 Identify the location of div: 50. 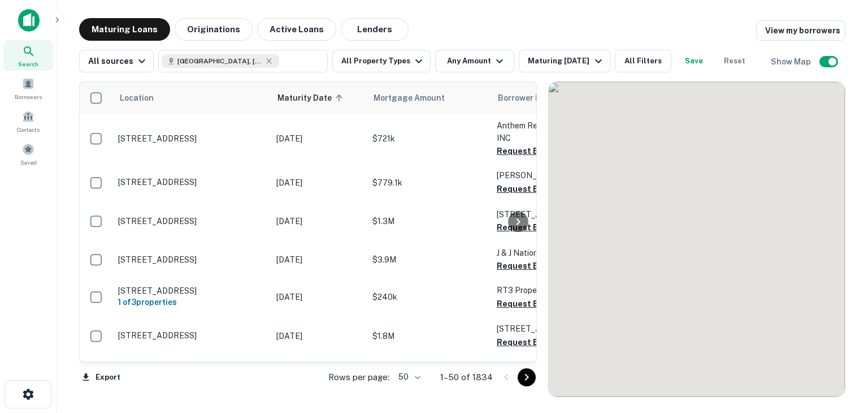
(408, 376).